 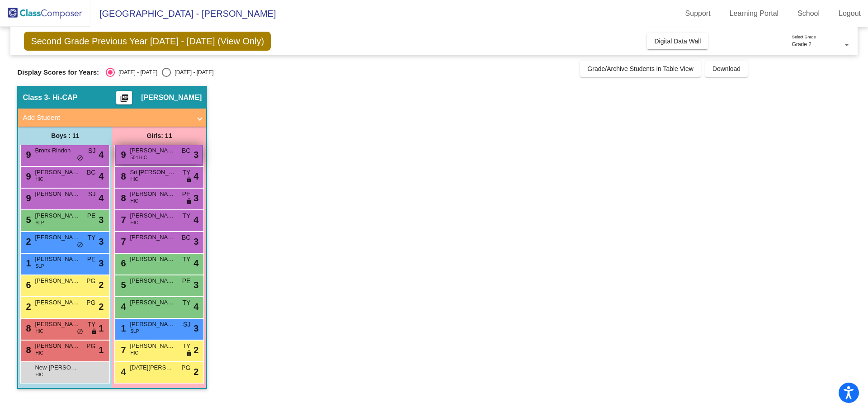 What do you see at coordinates (124, 97) in the screenshot?
I see `button: Print Students Details` at bounding box center [124, 97].